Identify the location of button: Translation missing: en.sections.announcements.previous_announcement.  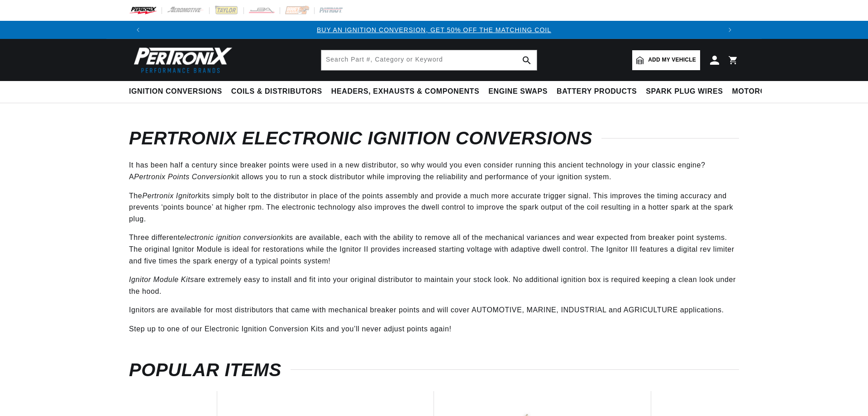
(138, 30).